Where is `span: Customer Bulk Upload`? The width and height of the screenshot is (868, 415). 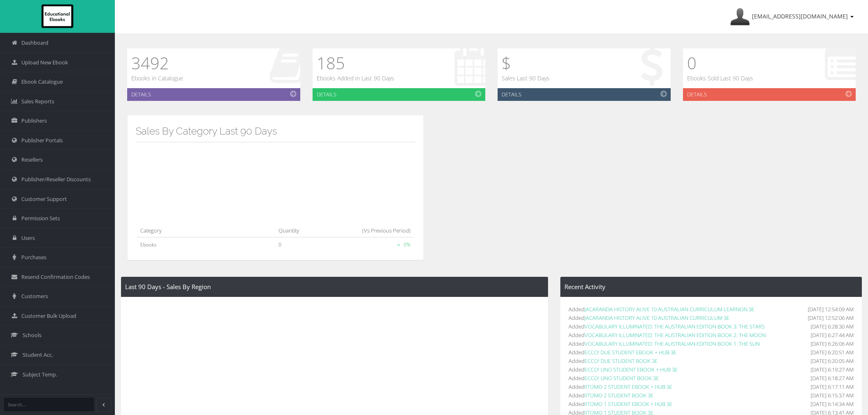 span: Customer Bulk Upload is located at coordinates (49, 315).